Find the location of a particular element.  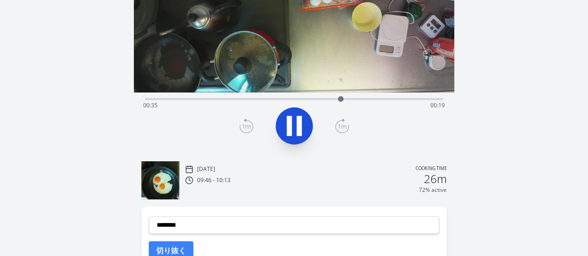

p: 09:46 - 10:13 is located at coordinates (214, 180).